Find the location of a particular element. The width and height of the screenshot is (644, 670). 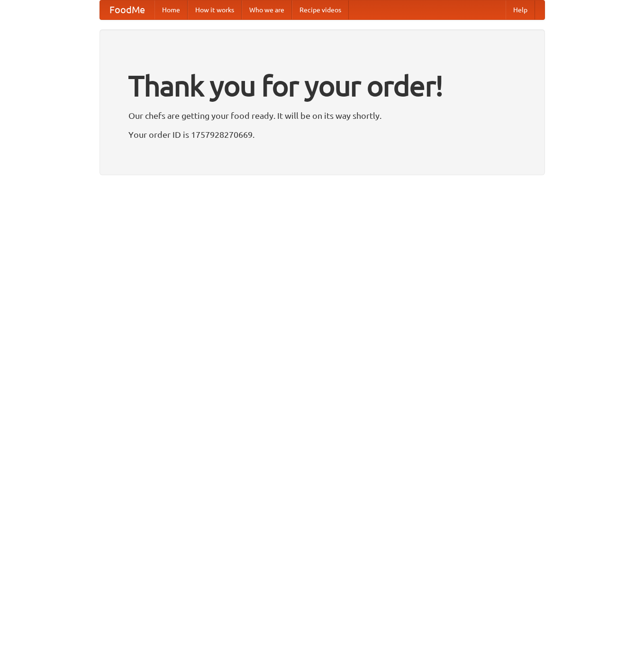

a: FoodMe is located at coordinates (127, 10).